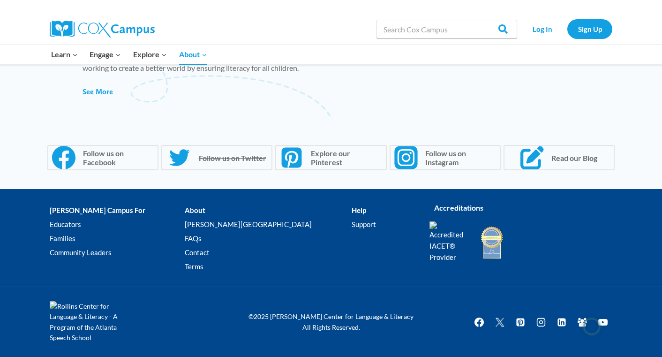  I want to click on span: Follow us on Twitter, so click(231, 157).